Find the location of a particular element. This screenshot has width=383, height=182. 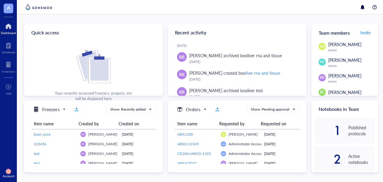

a: Dashboard is located at coordinates (8, 28).